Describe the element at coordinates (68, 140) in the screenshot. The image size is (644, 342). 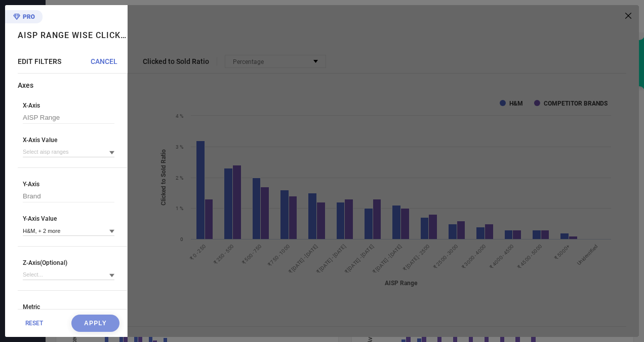
I see `span: X-Axis Value` at that location.